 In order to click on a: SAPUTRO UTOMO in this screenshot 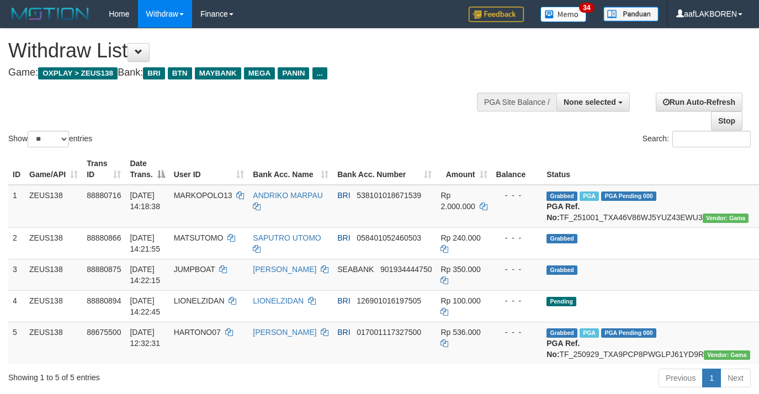, I will do `click(286, 238)`.